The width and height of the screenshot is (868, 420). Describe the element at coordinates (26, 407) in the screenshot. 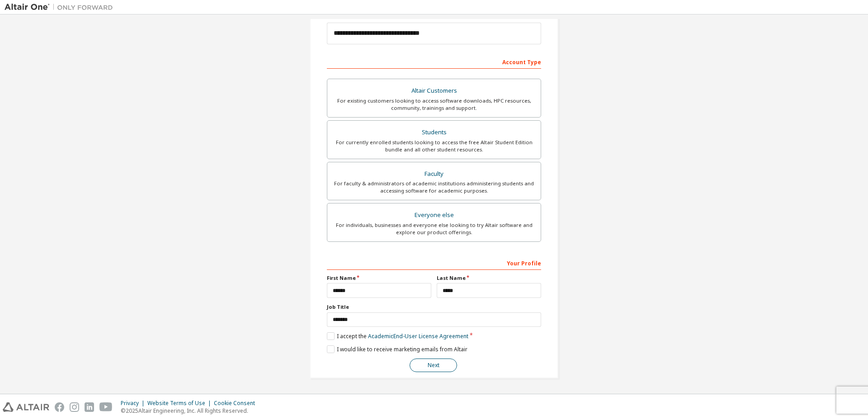

I see `img: altair_logo.svg` at that location.